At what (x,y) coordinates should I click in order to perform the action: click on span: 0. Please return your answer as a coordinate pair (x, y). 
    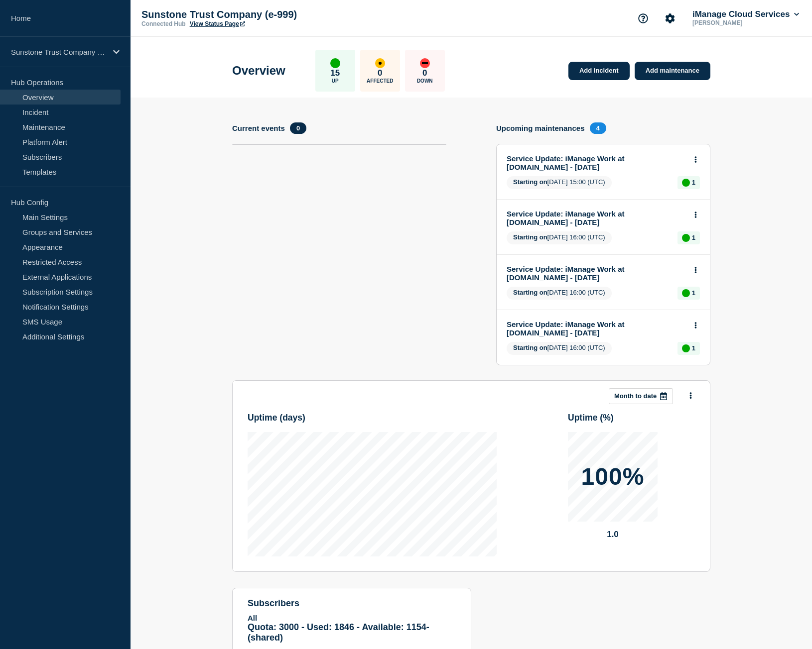
    Looking at the image, I should click on (298, 128).